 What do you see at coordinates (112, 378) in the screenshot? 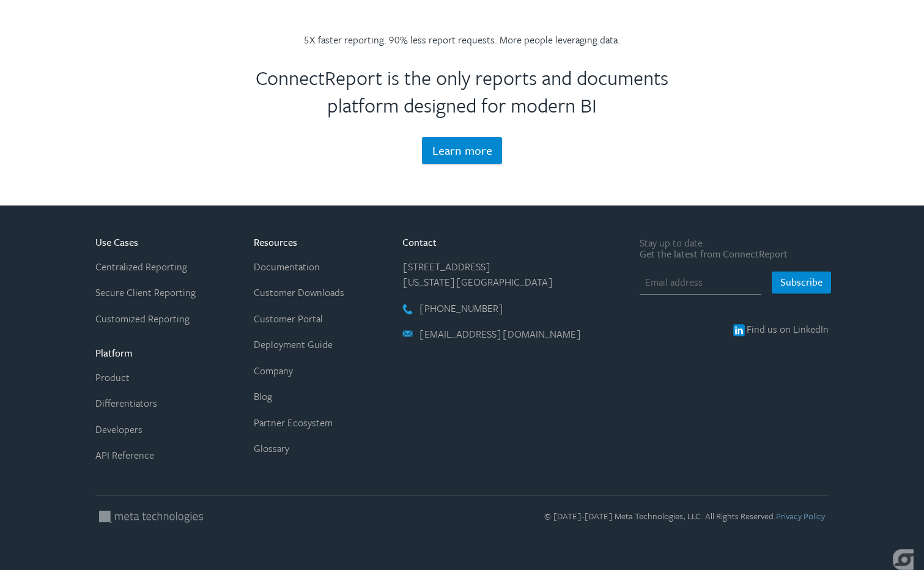
I see `a: Product` at bounding box center [112, 378].